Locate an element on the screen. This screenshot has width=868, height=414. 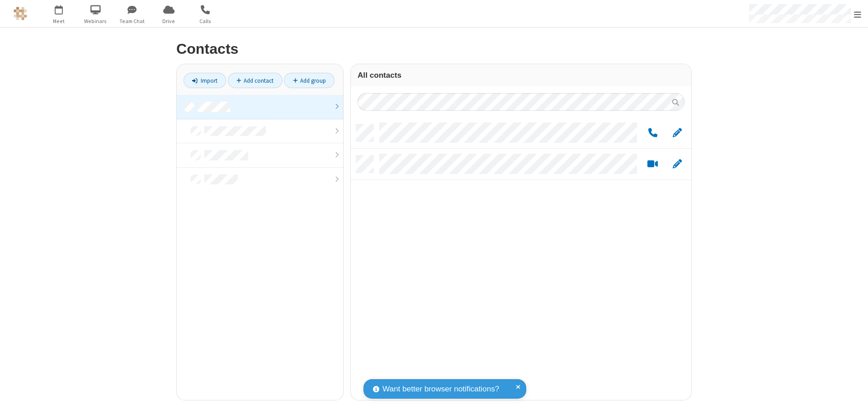
h3: All contacts is located at coordinates (521, 75).